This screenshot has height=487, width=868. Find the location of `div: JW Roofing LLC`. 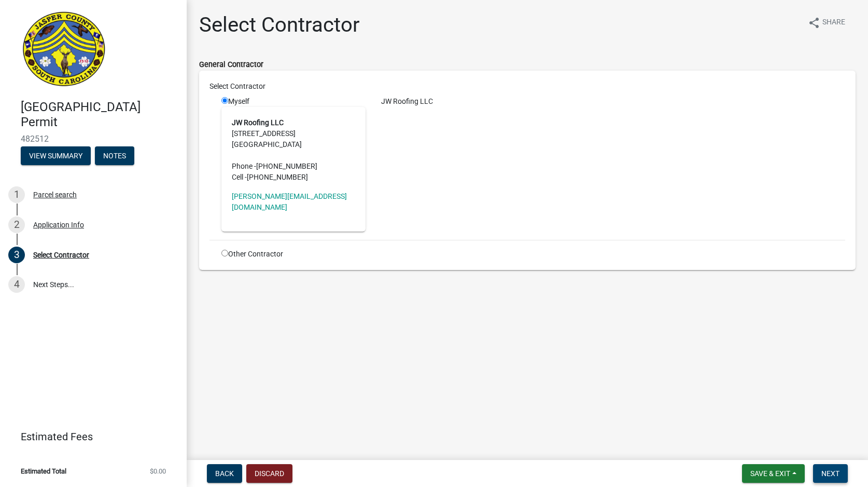

div: JW Roofing LLC is located at coordinates (613, 101).